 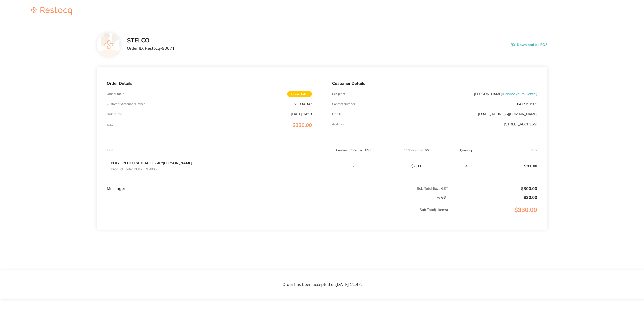 I want to click on a: Restocq logo, so click(x=52, y=11).